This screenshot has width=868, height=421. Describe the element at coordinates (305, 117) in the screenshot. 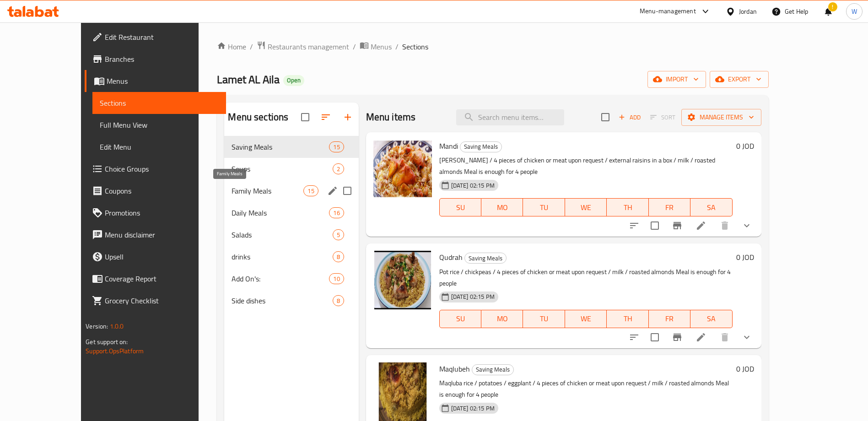

I see `span: Select all sections` at that location.